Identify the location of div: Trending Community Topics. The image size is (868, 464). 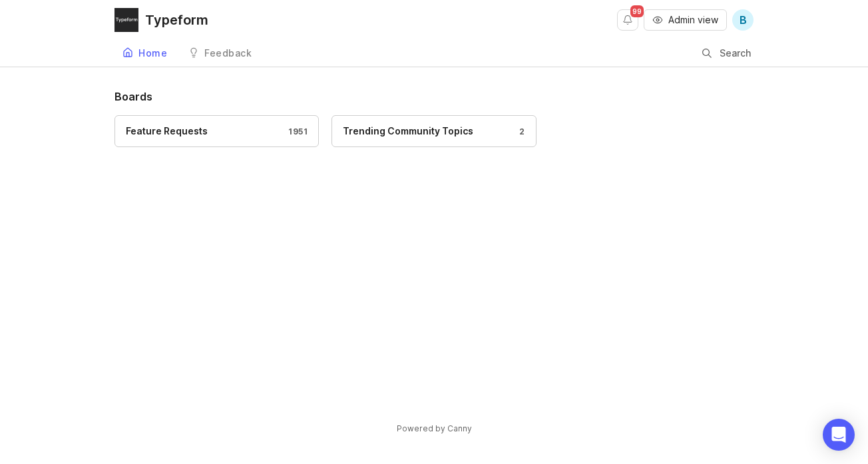
(408, 132).